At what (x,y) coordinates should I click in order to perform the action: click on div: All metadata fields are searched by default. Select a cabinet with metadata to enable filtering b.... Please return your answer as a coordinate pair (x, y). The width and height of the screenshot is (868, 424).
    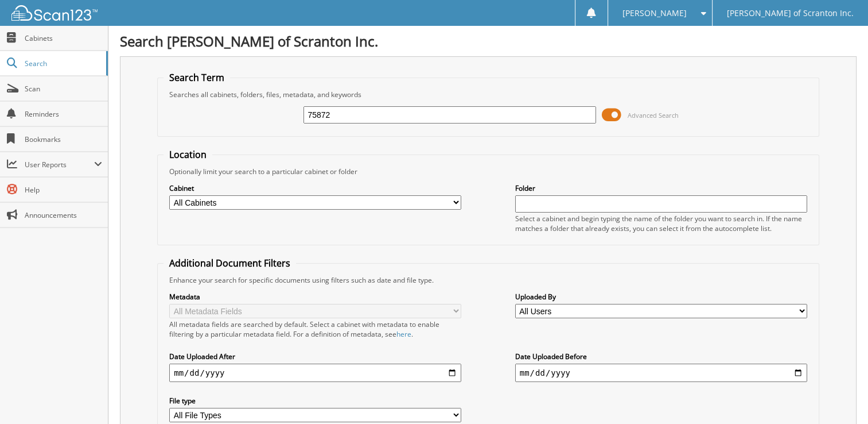
    Looking at the image, I should click on (315, 329).